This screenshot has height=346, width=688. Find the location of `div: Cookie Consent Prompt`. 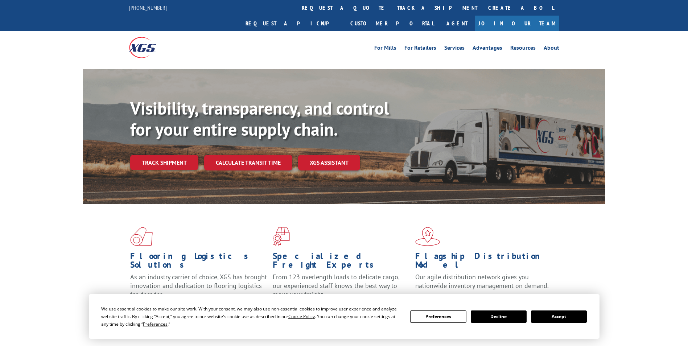

div: Cookie Consent Prompt is located at coordinates (344, 316).